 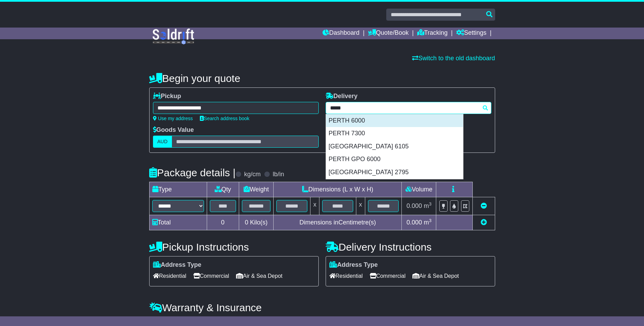 I want to click on a: Use my address, so click(x=173, y=119).